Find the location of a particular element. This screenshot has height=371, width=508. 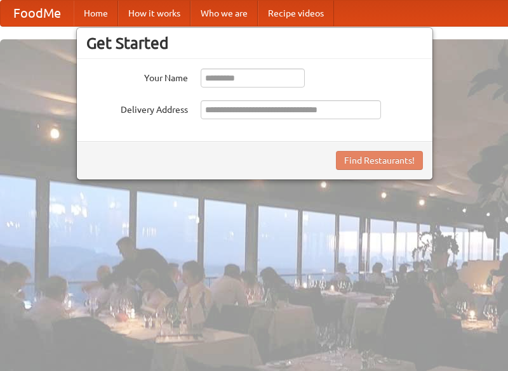

label: Delivery Address is located at coordinates (137, 108).